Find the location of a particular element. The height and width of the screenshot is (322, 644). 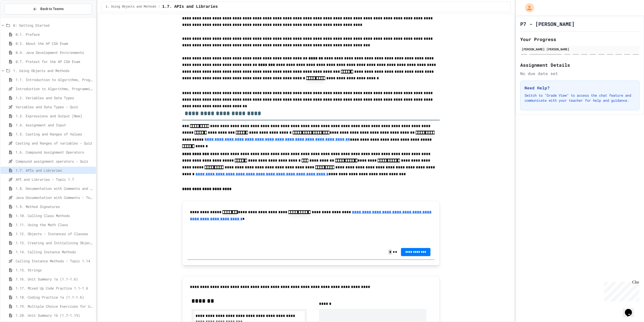

span: 0.1. Preface is located at coordinates (55, 34).